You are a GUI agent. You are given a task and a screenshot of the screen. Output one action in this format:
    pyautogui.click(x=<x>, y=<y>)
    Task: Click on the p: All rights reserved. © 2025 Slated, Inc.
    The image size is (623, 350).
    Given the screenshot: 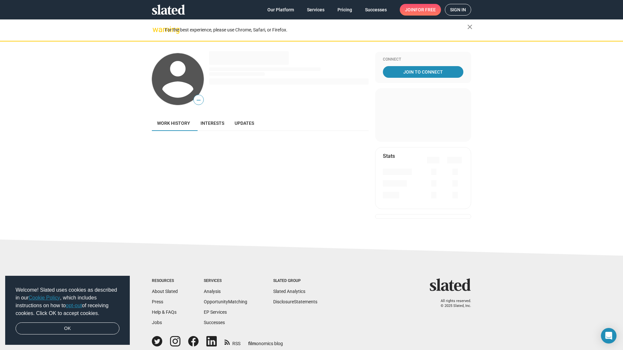 What is the action you would take?
    pyautogui.click(x=452, y=304)
    